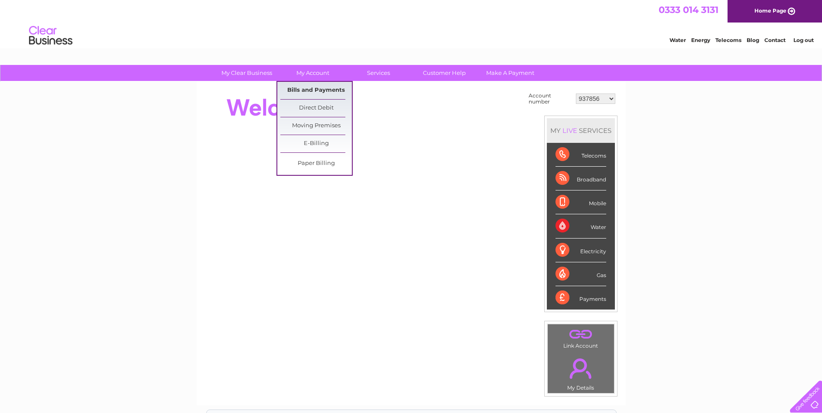 The height and width of the screenshot is (413, 822). I want to click on a: Paper Billing, so click(316, 164).